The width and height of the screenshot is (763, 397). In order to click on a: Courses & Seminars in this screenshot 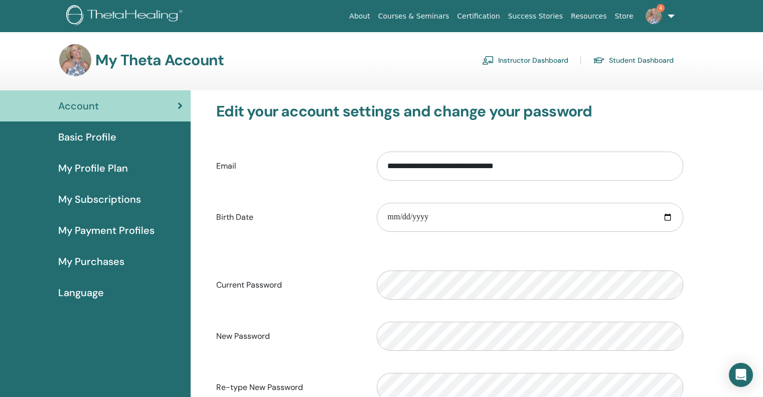, I will do `click(414, 16)`.